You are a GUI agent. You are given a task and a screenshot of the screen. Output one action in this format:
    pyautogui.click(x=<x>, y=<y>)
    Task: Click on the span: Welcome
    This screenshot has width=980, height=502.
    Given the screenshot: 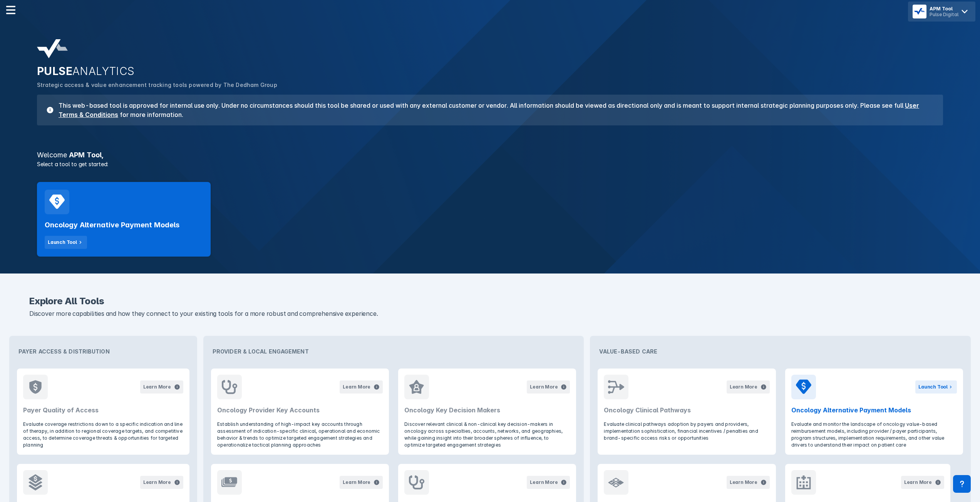 What is the action you would take?
    pyautogui.click(x=52, y=155)
    